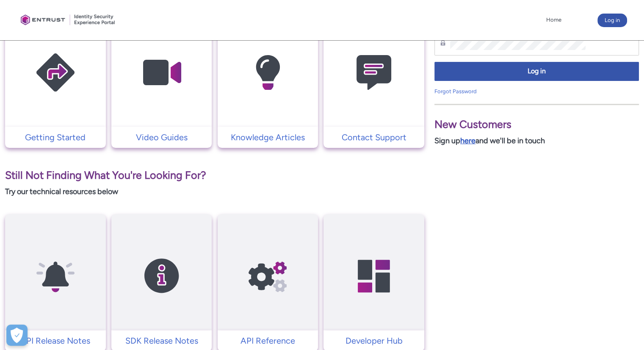 This screenshot has height=350, width=644. What do you see at coordinates (17, 335) in the screenshot?
I see `div: Cookie Preferences` at bounding box center [17, 335].